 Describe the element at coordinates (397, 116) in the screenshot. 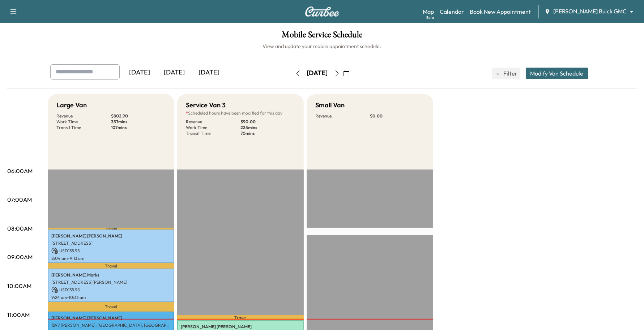

I see `p: $ 0.00` at that location.